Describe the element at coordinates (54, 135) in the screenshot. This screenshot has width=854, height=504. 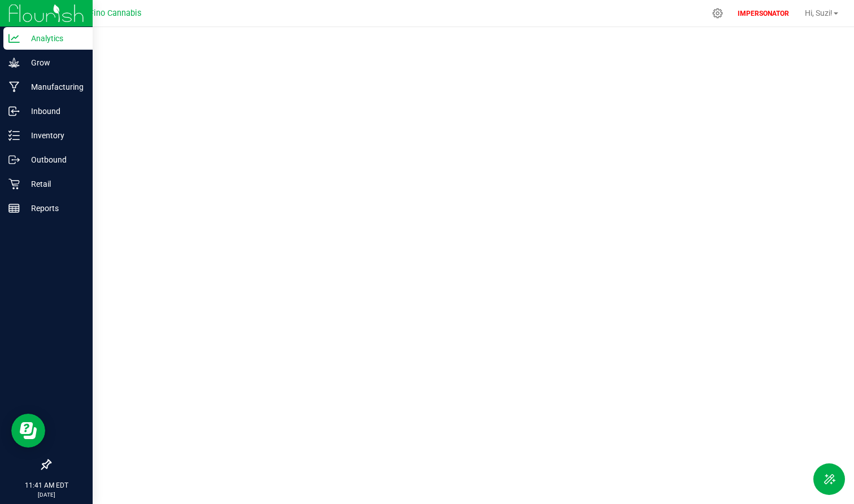
I see `p: Inventory` at that location.